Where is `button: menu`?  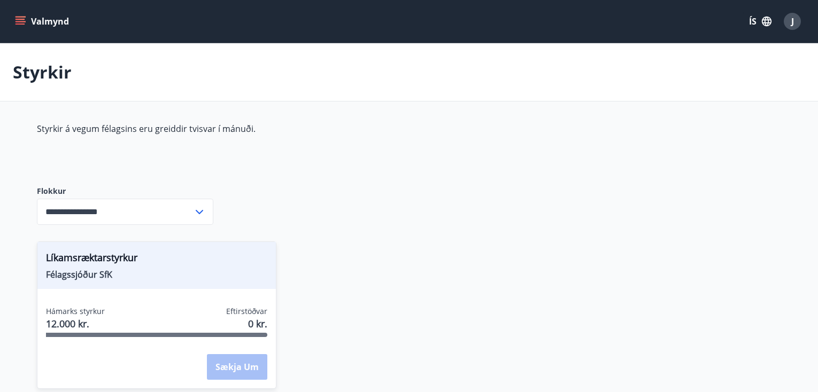 button: menu is located at coordinates (43, 21).